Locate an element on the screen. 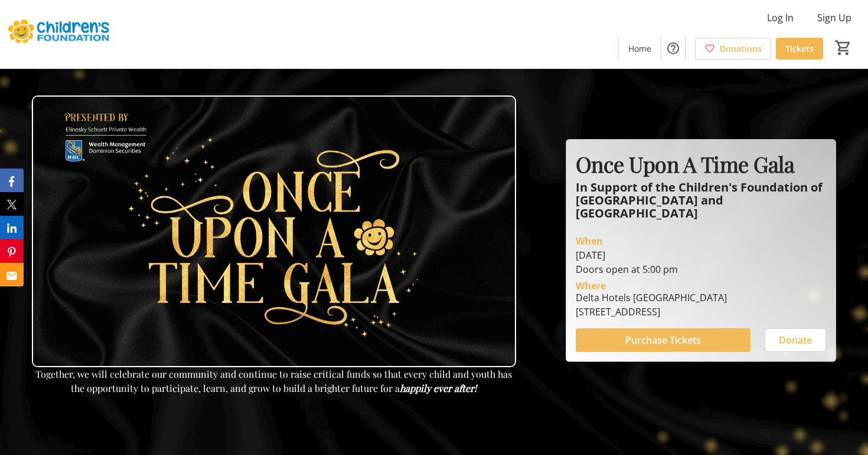 This screenshot has height=455, width=868. span: Donations is located at coordinates (740, 49).